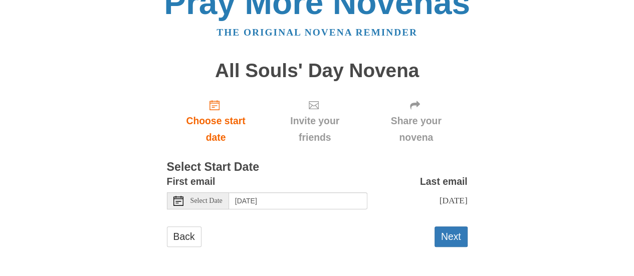 The width and height of the screenshot is (634, 276). Describe the element at coordinates (451, 236) in the screenshot. I see `button: Next` at that location.